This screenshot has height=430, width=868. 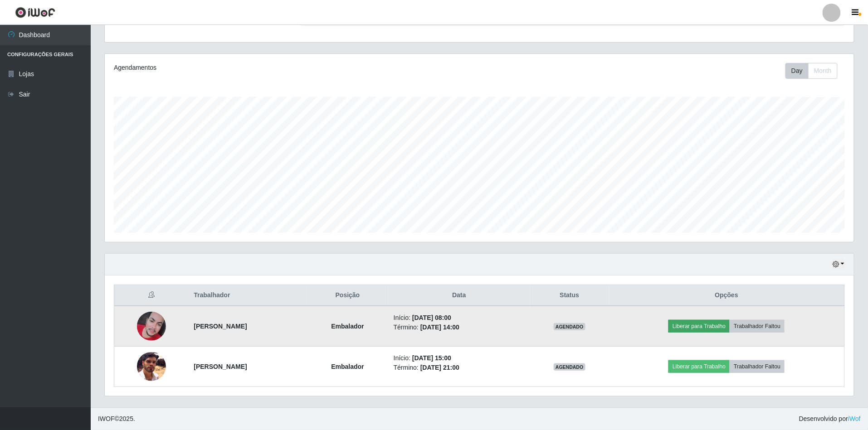 I want to click on a: iWof, so click(x=854, y=419).